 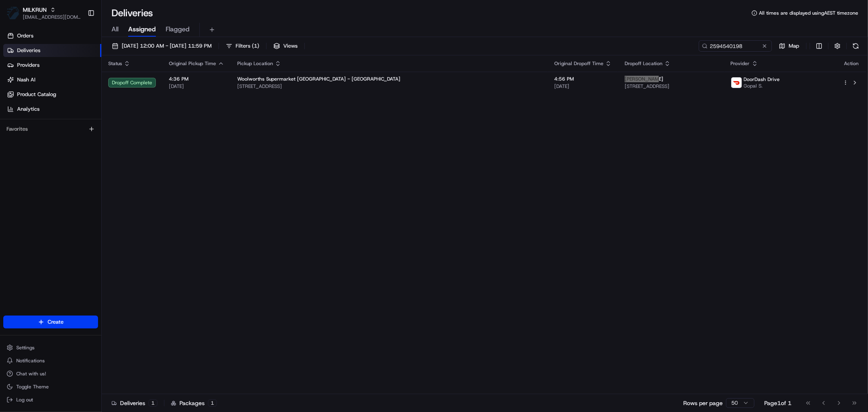 I want to click on span: Filters, so click(x=247, y=46).